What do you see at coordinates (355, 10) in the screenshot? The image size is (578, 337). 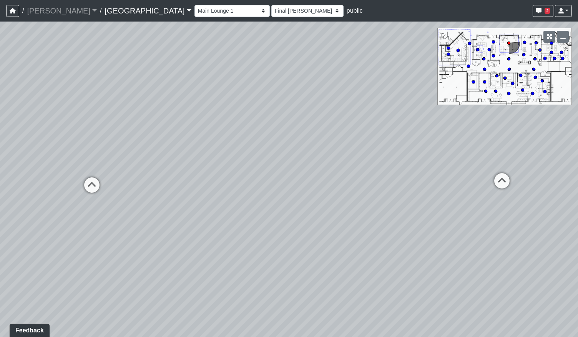 I see `span: public` at bounding box center [355, 10].